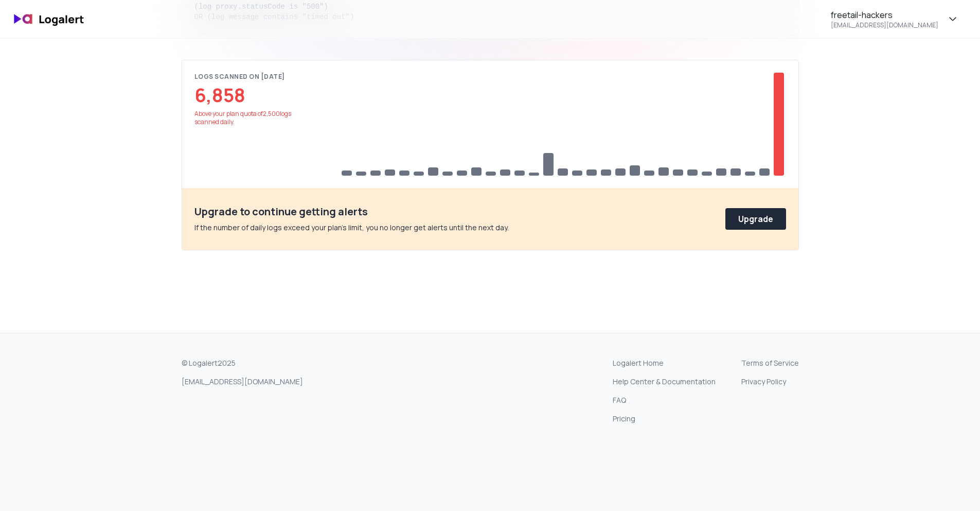 This screenshot has width=980, height=511. I want to click on a: Help Center & Documentation, so click(664, 381).